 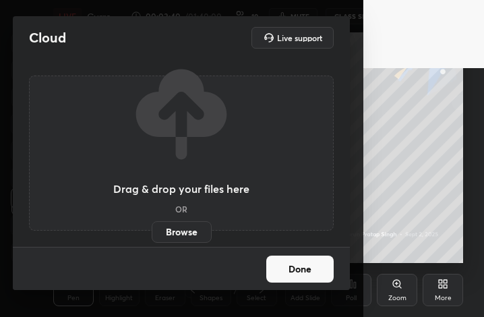 I want to click on h5: OR, so click(x=181, y=209).